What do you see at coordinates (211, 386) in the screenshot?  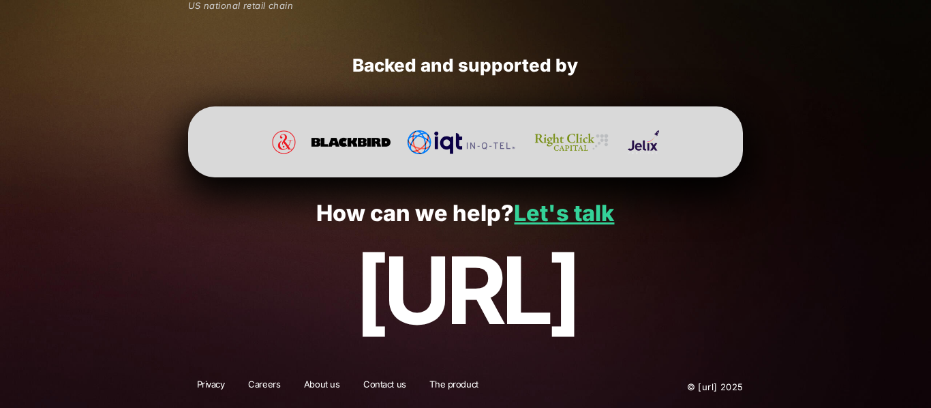 I see `a: Privacy` at bounding box center [211, 386].